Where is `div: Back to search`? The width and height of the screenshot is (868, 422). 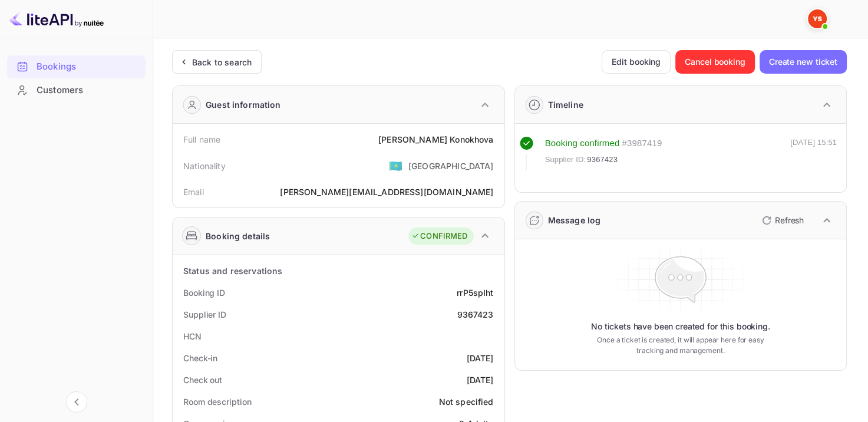
div: Back to search is located at coordinates (222, 62).